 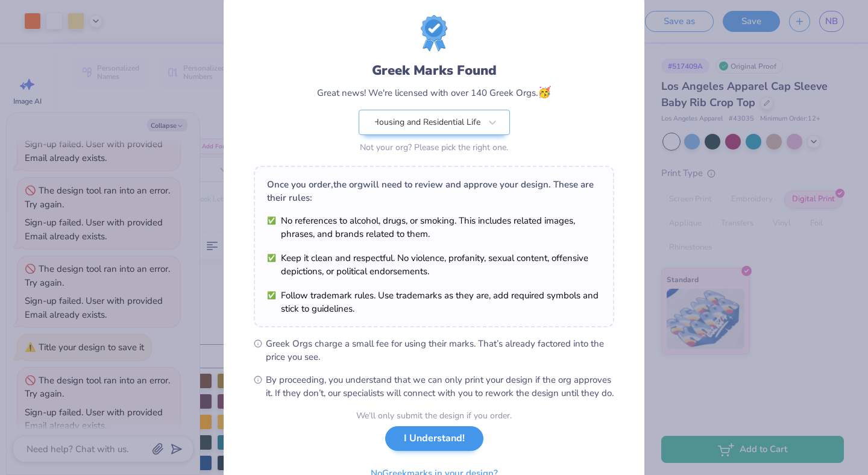 What do you see at coordinates (434, 147) in the screenshot?
I see `div: Not your org? Please pick the right one.` at bounding box center [434, 147].